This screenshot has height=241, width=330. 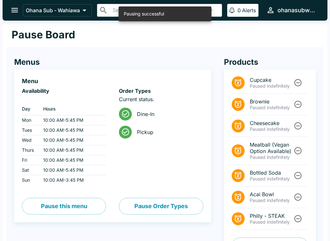 What do you see at coordinates (161, 99) in the screenshot?
I see `p: Current status.` at bounding box center [161, 99].